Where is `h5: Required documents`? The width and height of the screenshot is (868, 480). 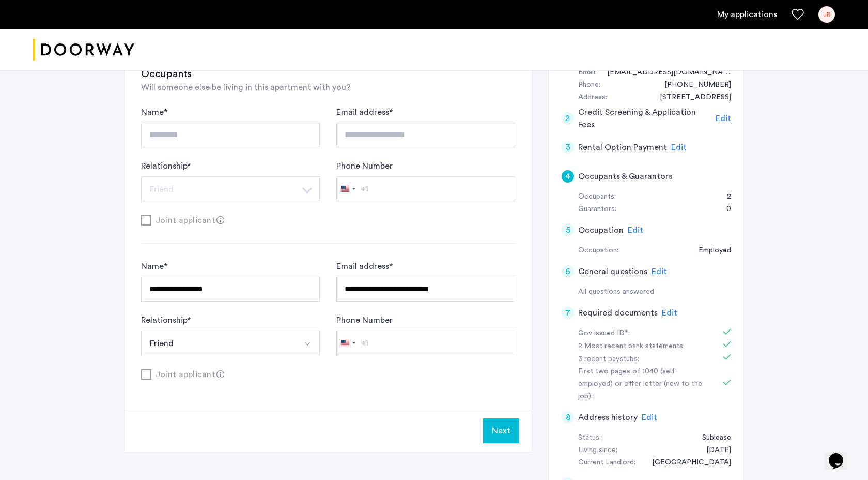 h5: Required documents is located at coordinates (618, 313).